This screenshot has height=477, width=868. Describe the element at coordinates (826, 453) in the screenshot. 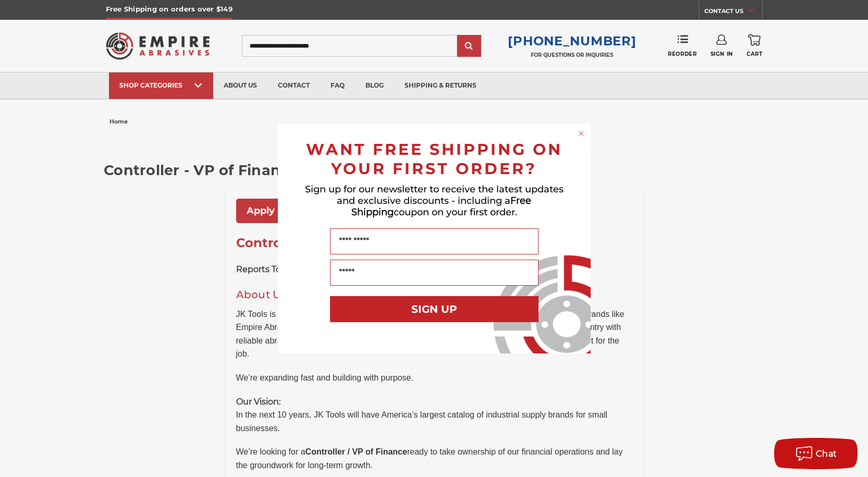

I see `span: Chat` at that location.